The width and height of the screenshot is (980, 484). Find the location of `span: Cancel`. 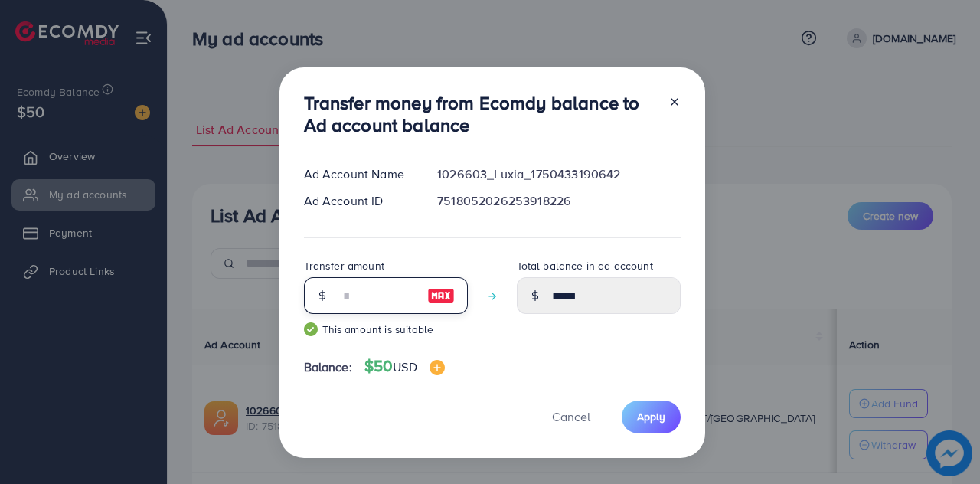

span: Cancel is located at coordinates (571, 417).